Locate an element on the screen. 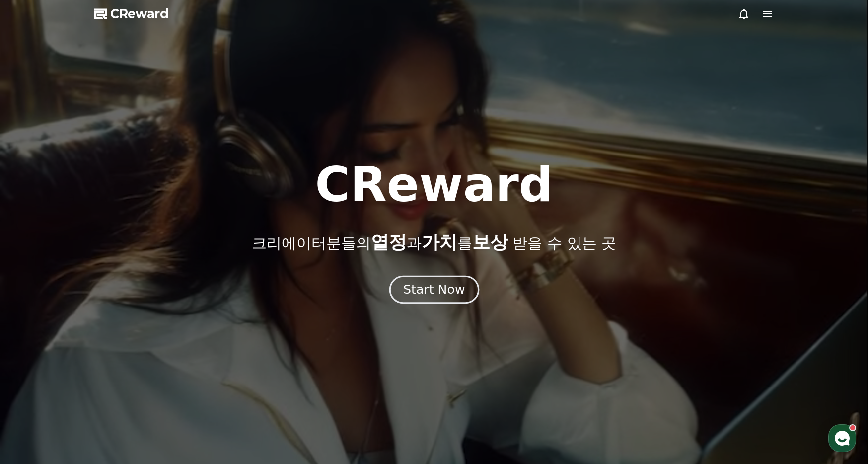  a: Start Now is located at coordinates (434, 291).